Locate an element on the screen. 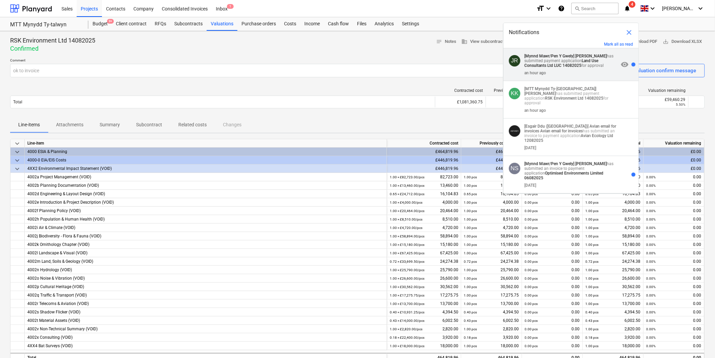 The height and width of the screenshot is (358, 715). div: Budget is located at coordinates (100, 24).